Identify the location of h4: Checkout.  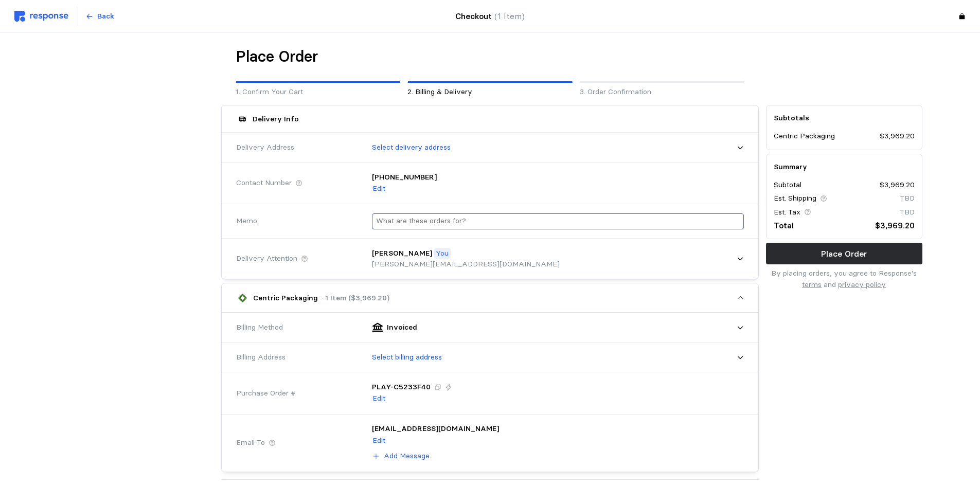
(490, 16).